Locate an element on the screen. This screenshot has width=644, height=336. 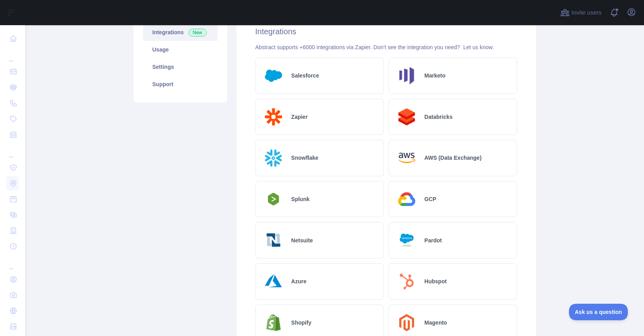
h2: AWS (Data Exchange) is located at coordinates (453, 158).